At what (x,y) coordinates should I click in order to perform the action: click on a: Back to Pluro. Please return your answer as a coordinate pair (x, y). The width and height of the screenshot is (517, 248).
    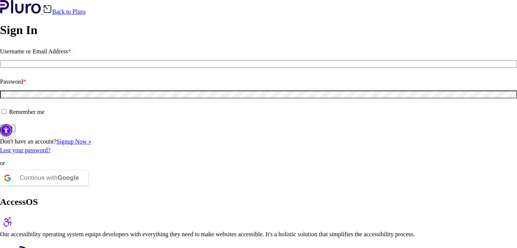
    Looking at the image, I should click on (64, 11).